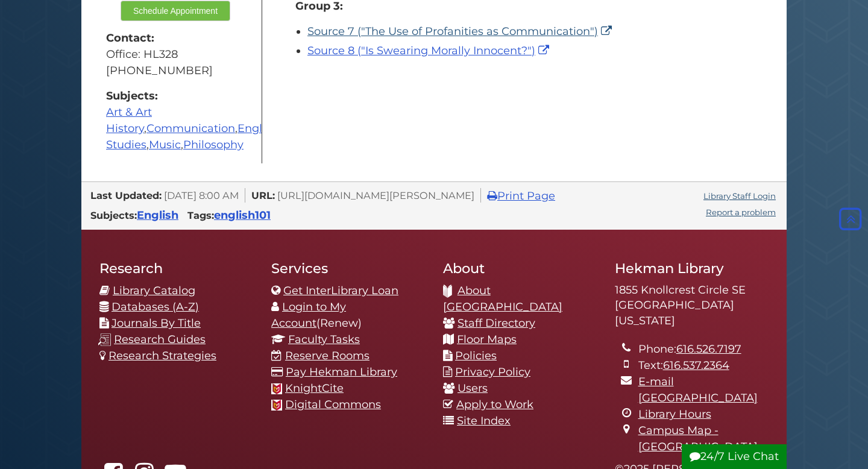 This screenshot has height=469, width=868. I want to click on a: Communication, so click(190, 129).